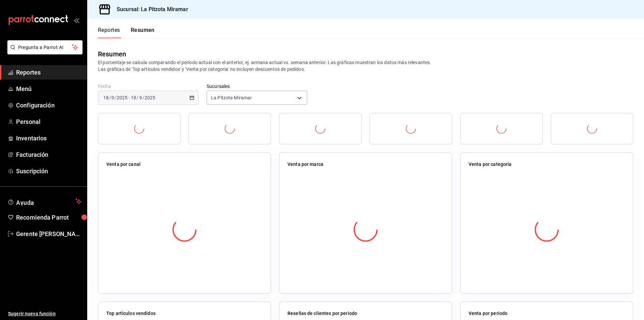 The width and height of the screenshot is (644, 320). I want to click on button: Pregunta a Parrot AI, so click(45, 47).